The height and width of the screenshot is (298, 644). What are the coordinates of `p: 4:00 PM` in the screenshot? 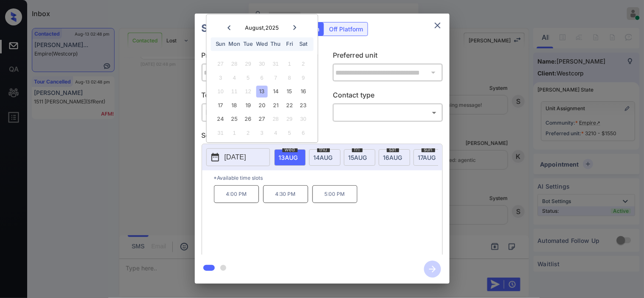 It's located at (236, 194).